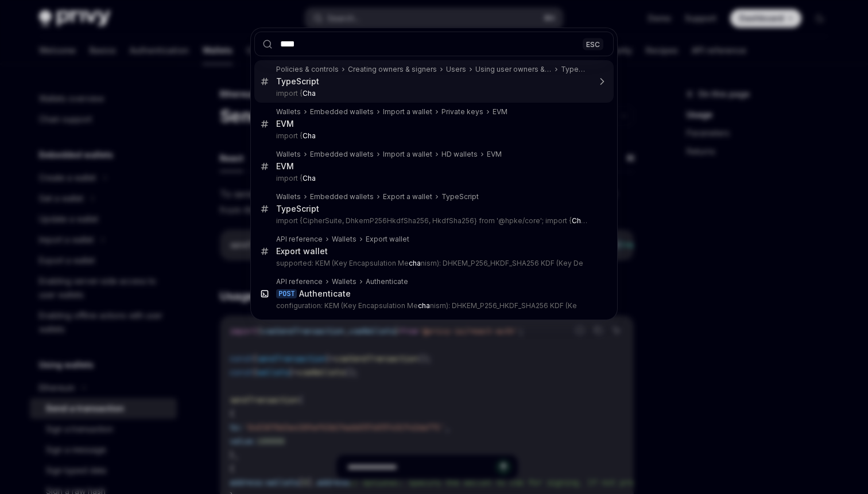 Image resolution: width=868 pixels, height=494 pixels. I want to click on div: HD wallets, so click(459, 154).